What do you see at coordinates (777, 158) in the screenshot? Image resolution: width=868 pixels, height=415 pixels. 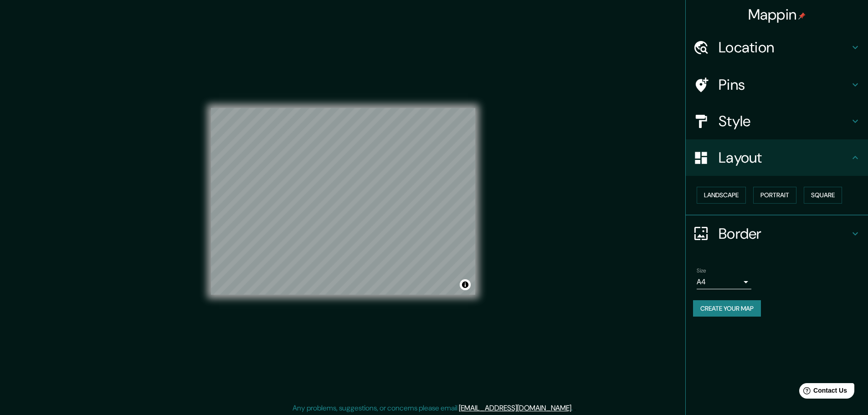 I see `div: Layout` at bounding box center [777, 158].